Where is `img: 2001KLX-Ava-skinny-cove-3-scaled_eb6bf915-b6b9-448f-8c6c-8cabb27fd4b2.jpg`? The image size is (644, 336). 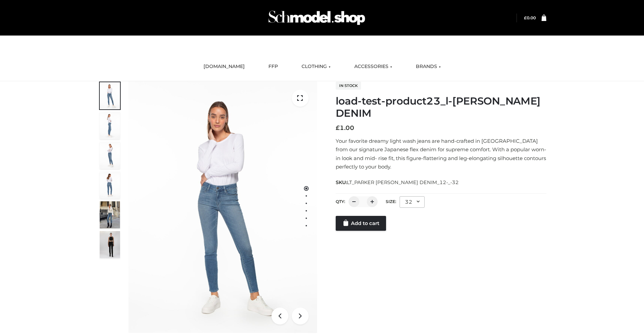
img: 2001KLX-Ava-skinny-cove-3-scaled_eb6bf915-b6b9-448f-8c6c-8cabb27fd4b2.jpg is located at coordinates (110, 155).